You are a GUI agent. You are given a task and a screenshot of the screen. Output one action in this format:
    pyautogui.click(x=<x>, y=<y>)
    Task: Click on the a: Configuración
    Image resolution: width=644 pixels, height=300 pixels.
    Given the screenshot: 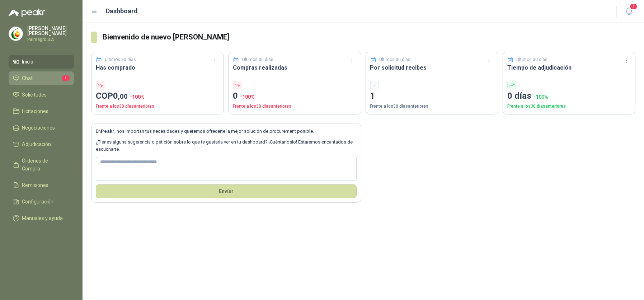 What is the action you would take?
    pyautogui.click(x=42, y=202)
    